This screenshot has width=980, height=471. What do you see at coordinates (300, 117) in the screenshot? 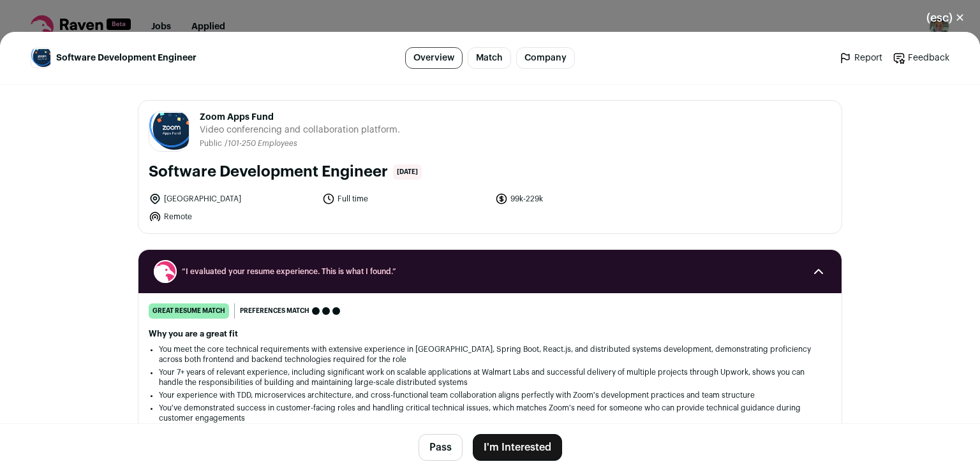
I see `span: Zoom Apps Fund` at bounding box center [300, 117].